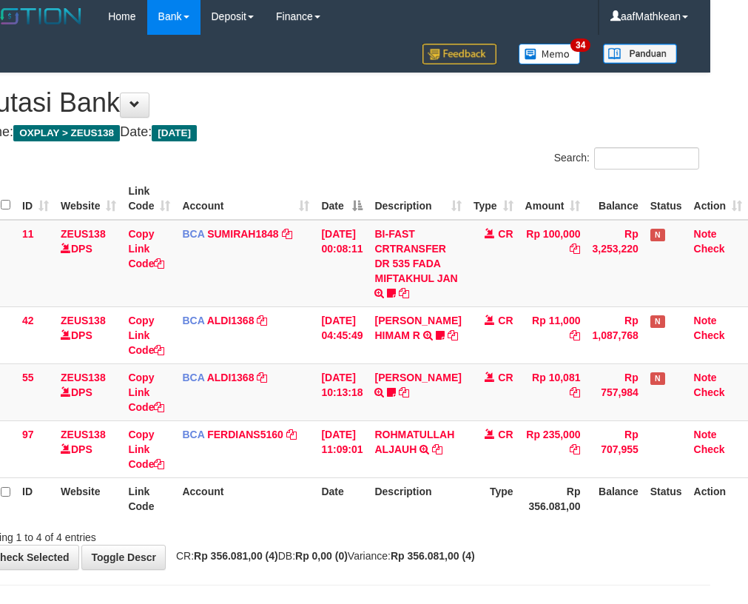 This screenshot has height=604, width=748. Describe the element at coordinates (28, 377) in the screenshot. I see `span: 55` at that location.